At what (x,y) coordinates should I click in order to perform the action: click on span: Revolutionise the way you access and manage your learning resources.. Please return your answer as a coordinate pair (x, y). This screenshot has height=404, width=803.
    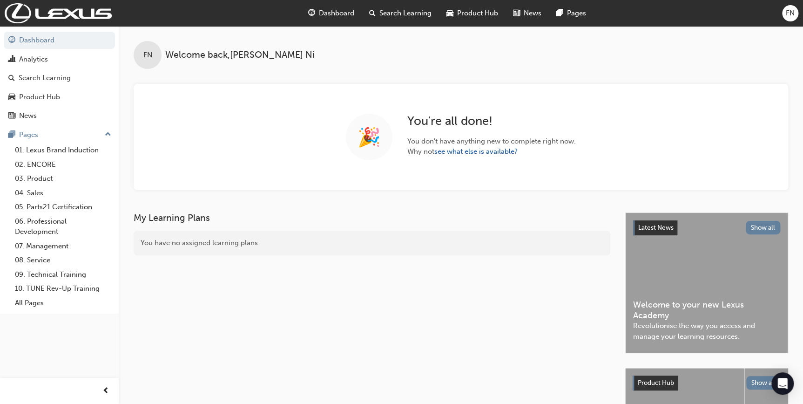
    Looking at the image, I should click on (707, 331).